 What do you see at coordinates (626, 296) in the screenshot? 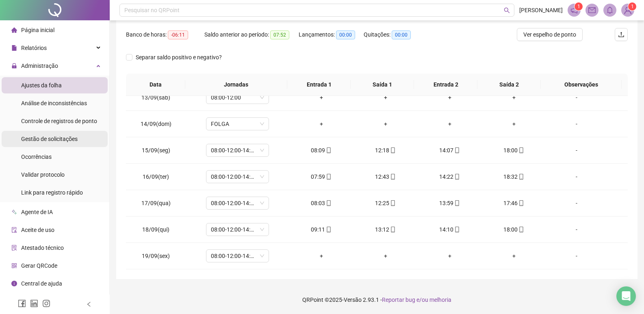
I see `div: Open Intercom Messenger` at bounding box center [626, 296].